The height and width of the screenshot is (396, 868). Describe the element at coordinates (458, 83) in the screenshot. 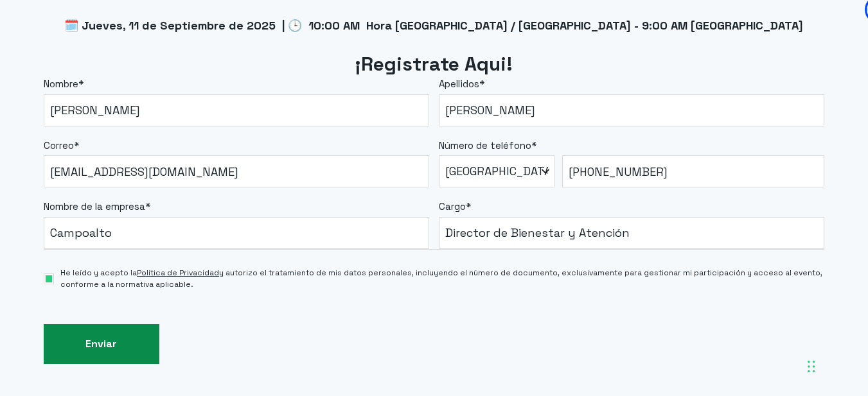

I see `span: Apellidos` at that location.